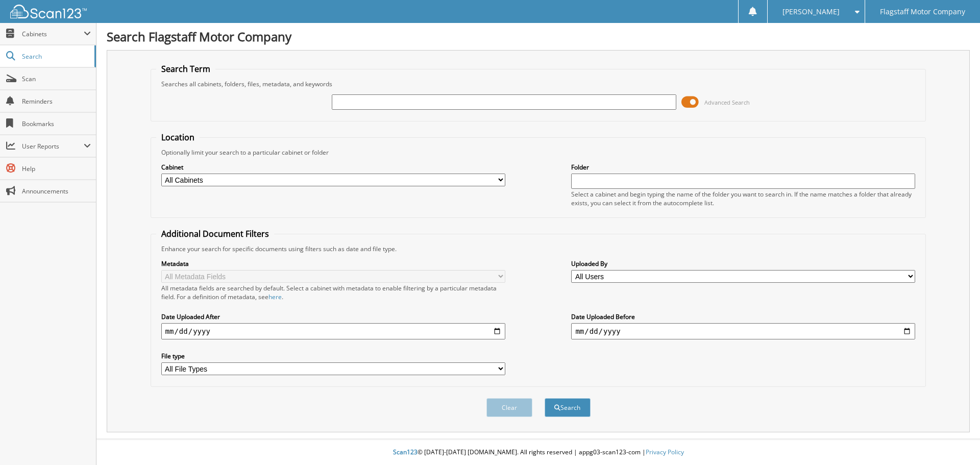 The height and width of the screenshot is (465, 980). I want to click on label: Metadata, so click(333, 264).